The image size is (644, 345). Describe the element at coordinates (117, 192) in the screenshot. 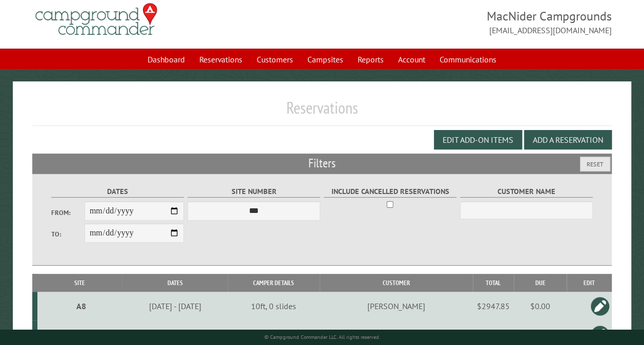

I see `label: Dates` at that location.